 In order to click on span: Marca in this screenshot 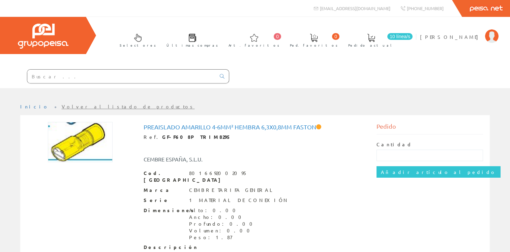, I will do `click(164, 190)`.